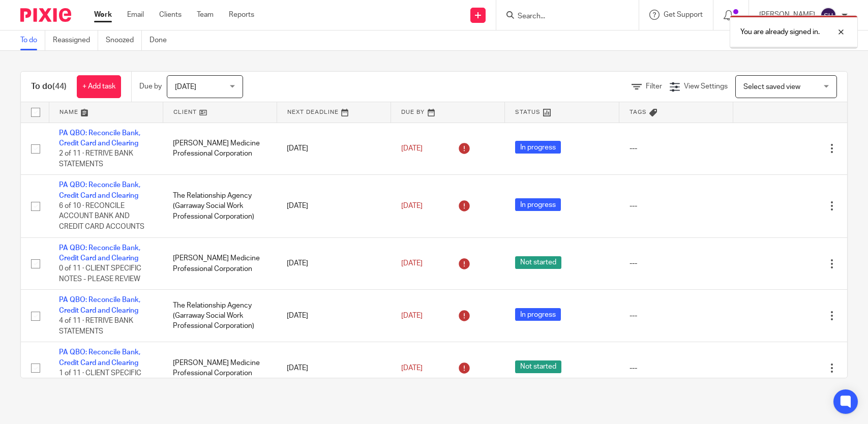  What do you see at coordinates (638, 112) in the screenshot?
I see `span: Tags` at bounding box center [638, 112].